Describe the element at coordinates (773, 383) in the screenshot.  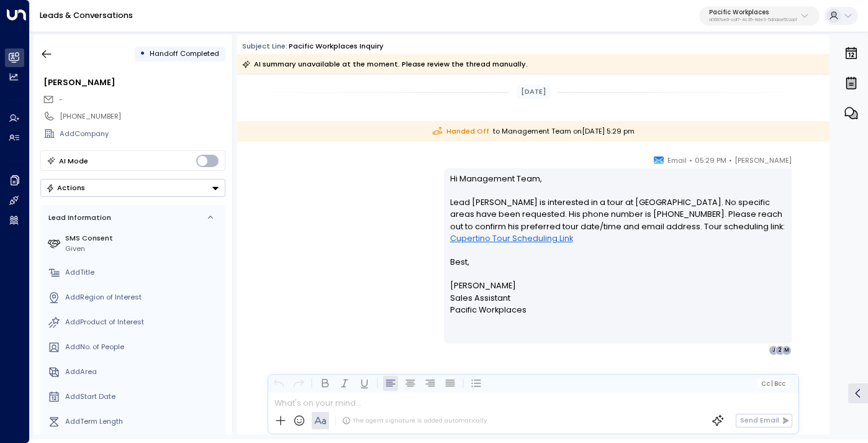
I see `span: Cc Bcc` at that location.